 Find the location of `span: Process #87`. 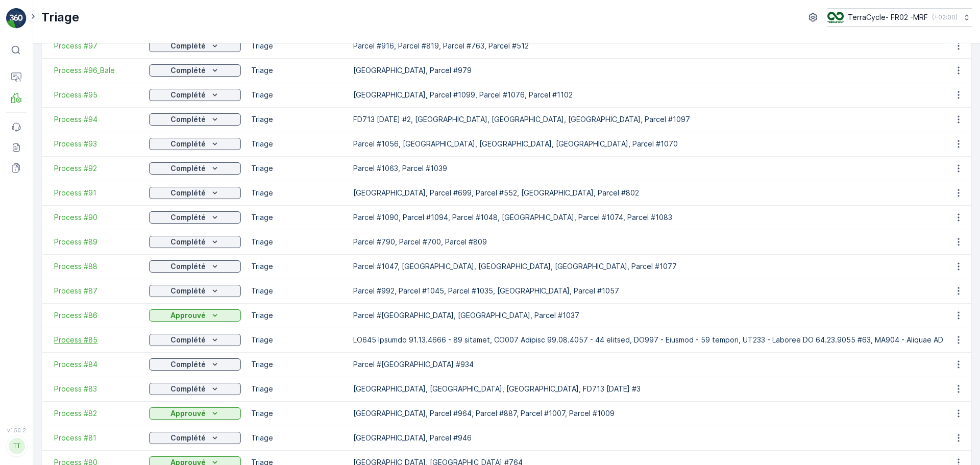

span: Process #87 is located at coordinates (96, 291).